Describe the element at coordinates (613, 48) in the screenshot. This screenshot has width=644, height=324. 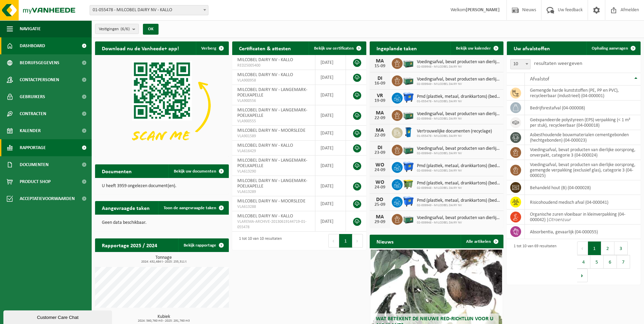
I see `a: Ophaling aanvragen` at that location.